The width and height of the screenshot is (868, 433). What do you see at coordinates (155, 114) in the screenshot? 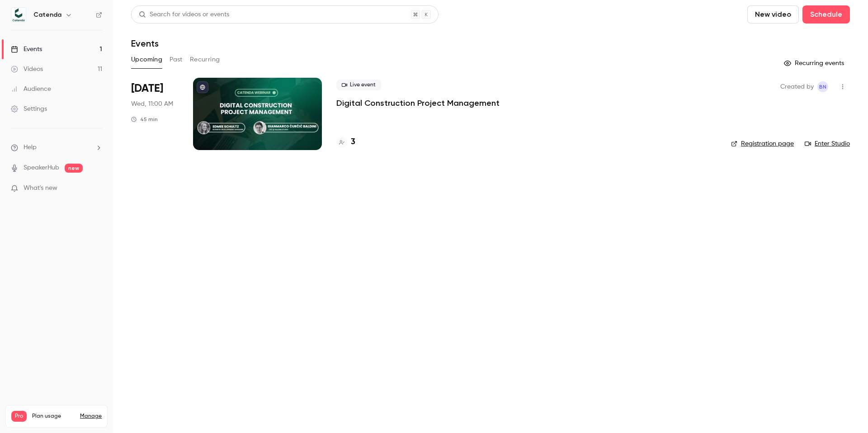
I see `div: Sep 10 Wed, 12:00 PM (Europe/Rome)` at bounding box center [155, 114].